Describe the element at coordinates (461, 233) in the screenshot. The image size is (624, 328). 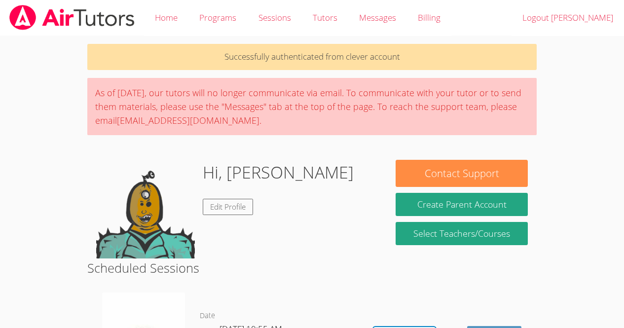
I see `a: Select Teachers/Courses` at that location.